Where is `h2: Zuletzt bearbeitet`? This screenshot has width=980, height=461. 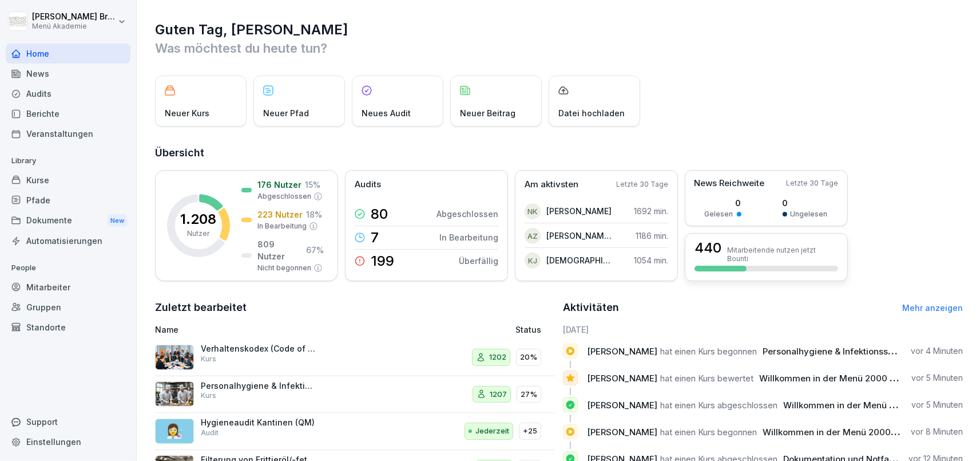
h2: Zuletzt bearbeitet is located at coordinates (355, 307).